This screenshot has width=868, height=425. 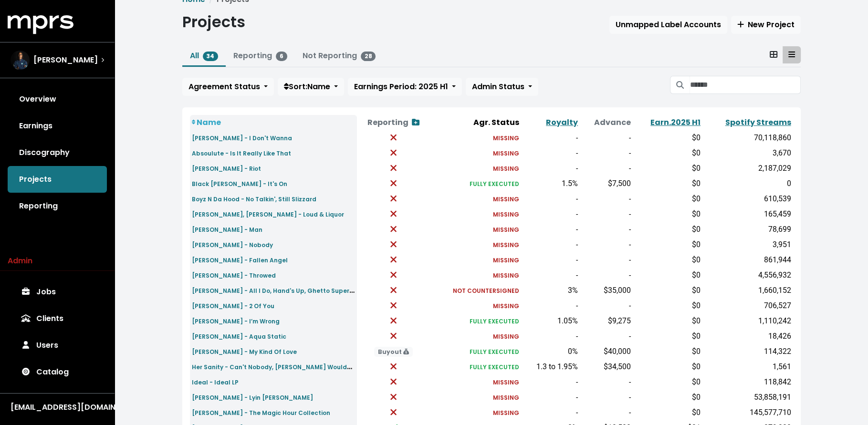 What do you see at coordinates (748, 153) in the screenshot?
I see `td: 3,670` at bounding box center [748, 153].